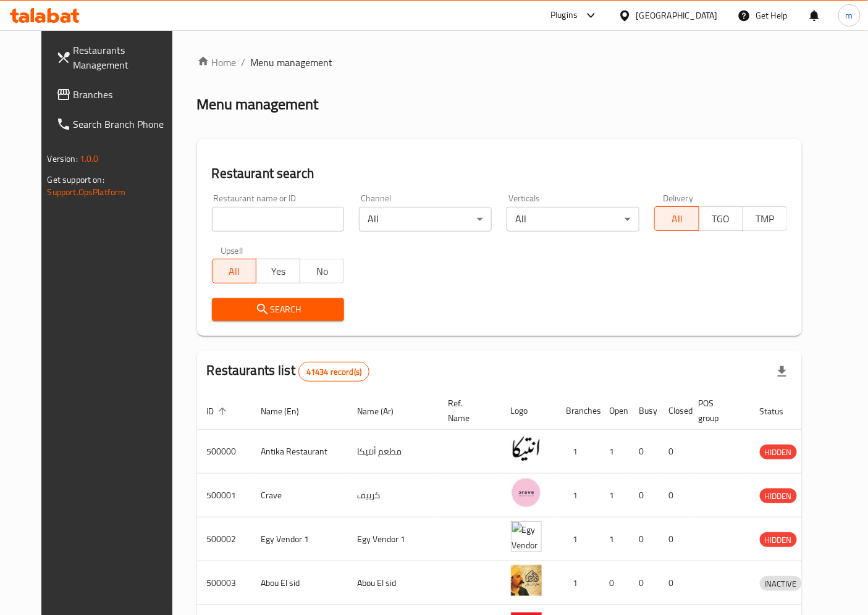 The image size is (868, 615). Describe the element at coordinates (224, 496) in the screenshot. I see `td: 500001` at that location.